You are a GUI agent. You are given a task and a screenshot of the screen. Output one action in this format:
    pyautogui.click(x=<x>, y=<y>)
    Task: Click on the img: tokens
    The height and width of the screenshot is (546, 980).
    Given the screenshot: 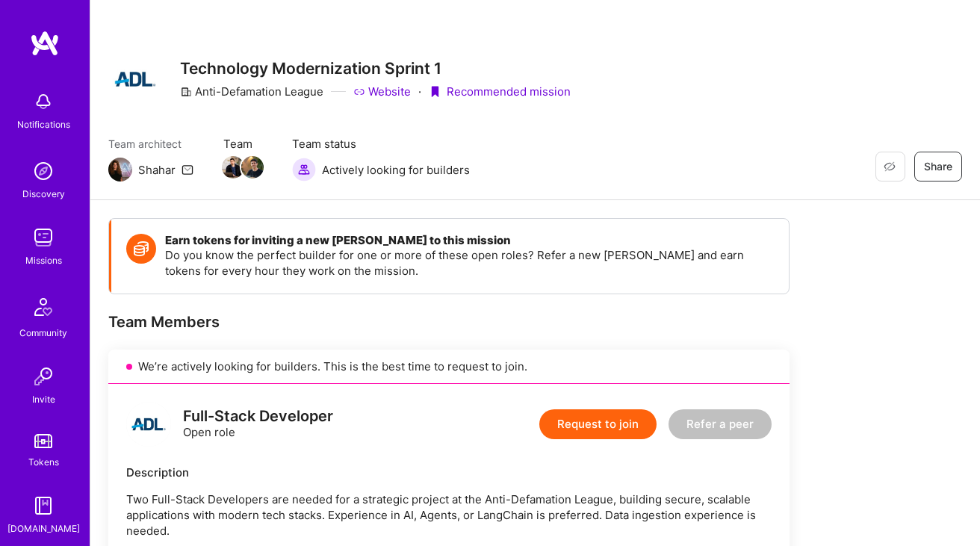 What is the action you would take?
    pyautogui.click(x=43, y=441)
    